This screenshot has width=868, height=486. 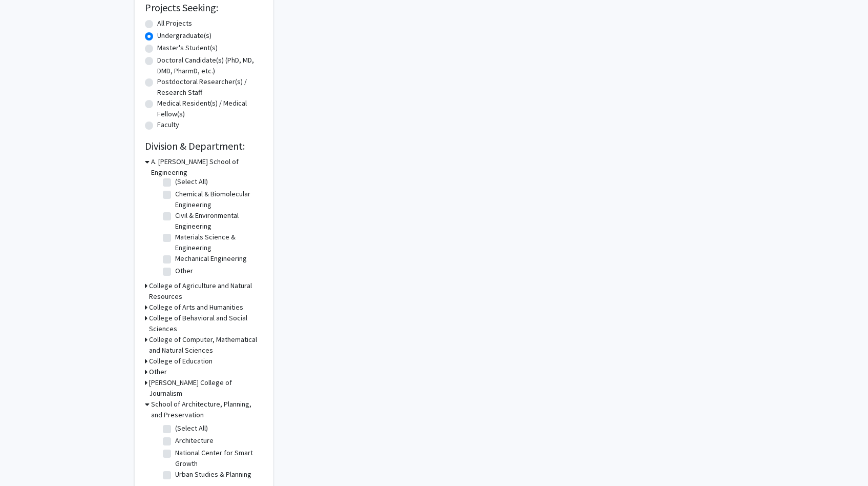 What do you see at coordinates (204, 146) in the screenshot?
I see `h2: Division & Department:` at bounding box center [204, 146].